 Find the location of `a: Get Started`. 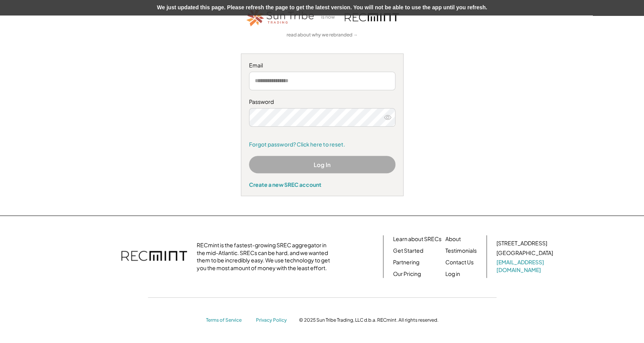

a: Get Started is located at coordinates (408, 251).